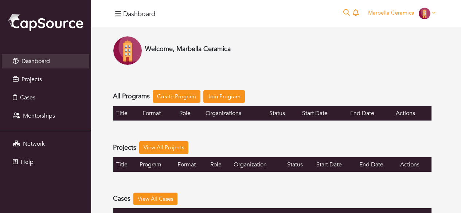 This screenshot has height=213, width=461. What do you see at coordinates (46, 162) in the screenshot?
I see `a: Help` at bounding box center [46, 162].